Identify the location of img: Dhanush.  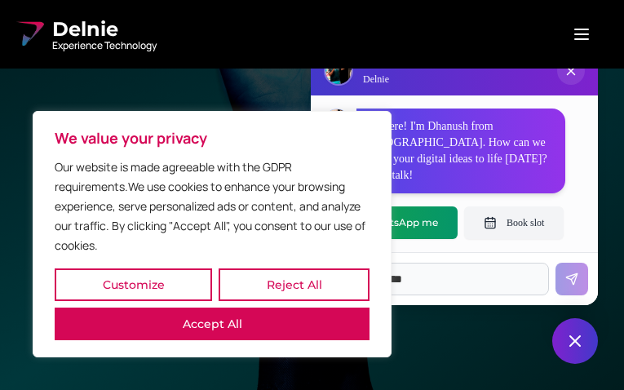
(337, 122).